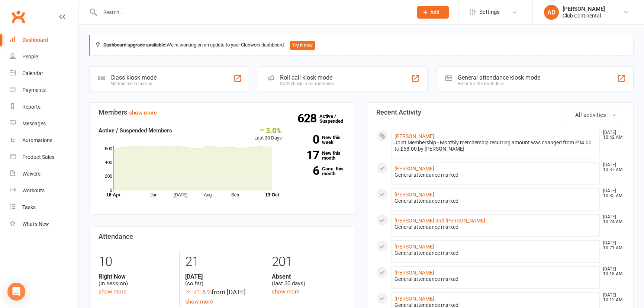 The height and width of the screenshot is (308, 644). I want to click on div: Last 30 Days, so click(268, 134).